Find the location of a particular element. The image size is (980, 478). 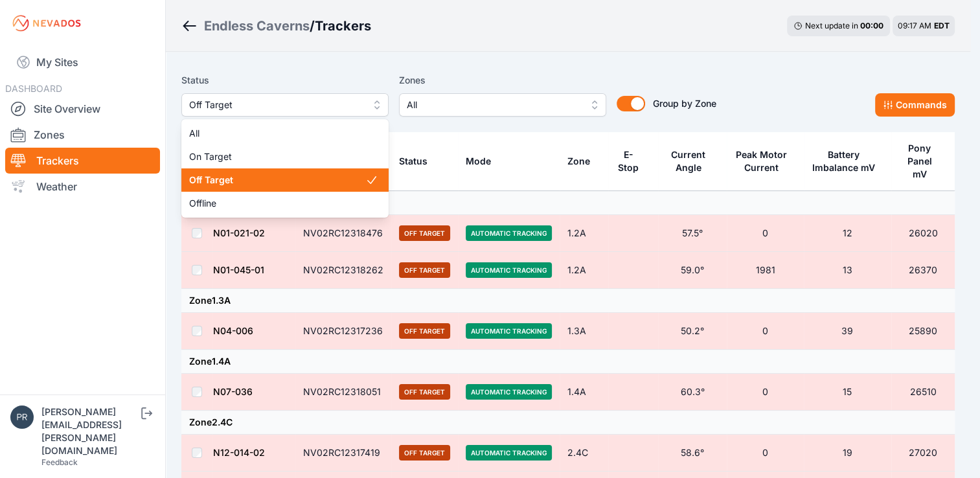

button: Off Target is located at coordinates (285, 105).